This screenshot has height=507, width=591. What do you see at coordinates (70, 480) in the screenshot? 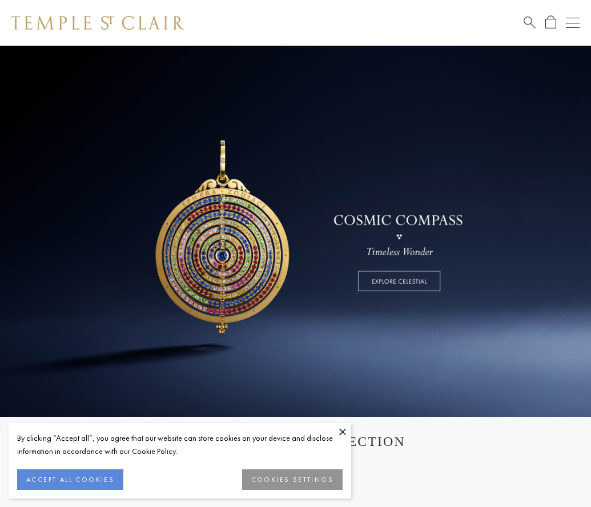
I see `button: ACCEPT ALL COOKIES` at bounding box center [70, 480].